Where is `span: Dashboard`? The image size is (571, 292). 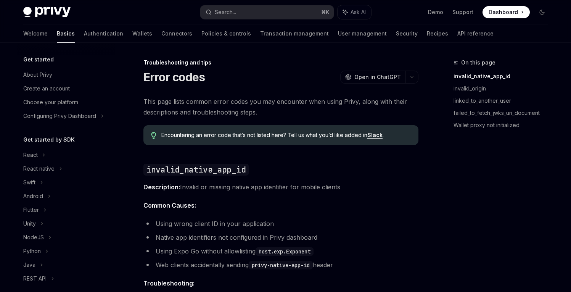 span: Dashboard is located at coordinates (503, 12).